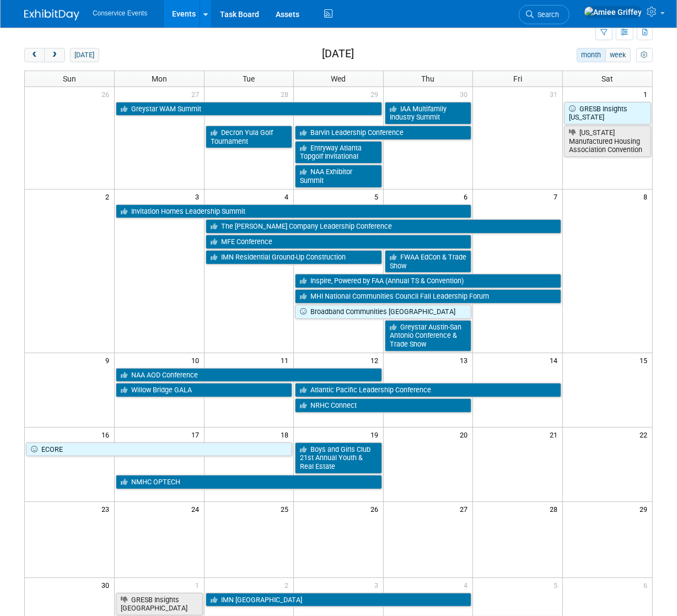 This screenshot has height=616, width=677. I want to click on a: MFE Conference, so click(338, 242).